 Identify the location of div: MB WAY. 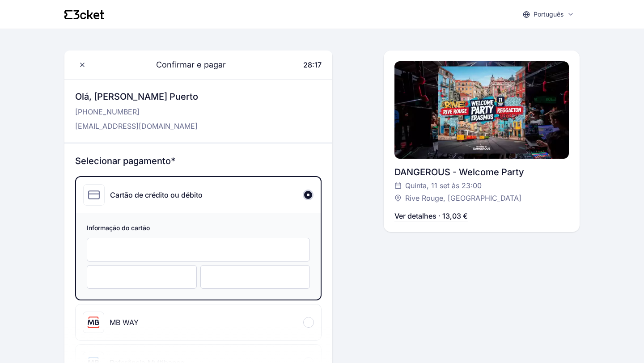
(124, 323).